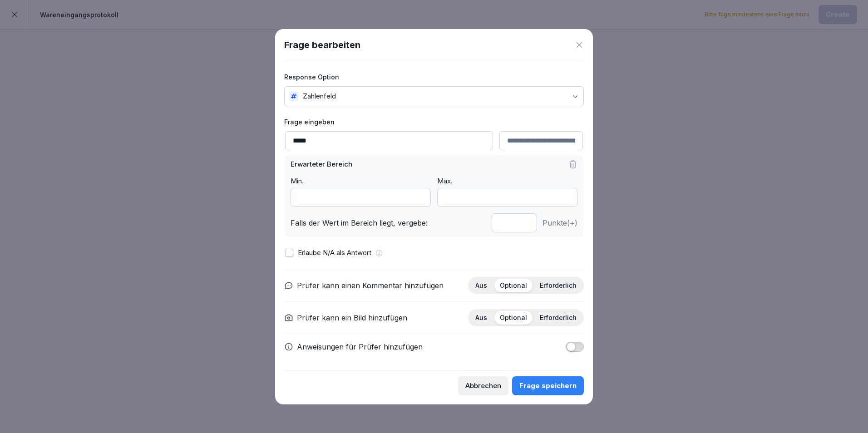 Image resolution: width=868 pixels, height=433 pixels. What do you see at coordinates (335, 253) in the screenshot?
I see `p: Erlaube N/A als Antwort` at bounding box center [335, 253].